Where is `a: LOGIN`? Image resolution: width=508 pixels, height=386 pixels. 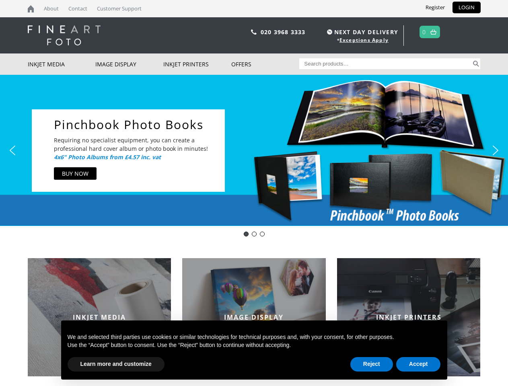
a: LOGIN is located at coordinates (466, 7).